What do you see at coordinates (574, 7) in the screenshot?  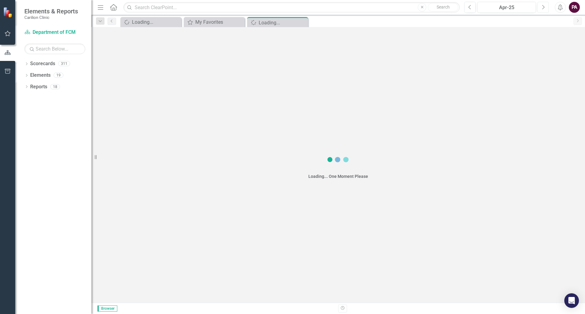 I see `div: PA` at bounding box center [574, 7].